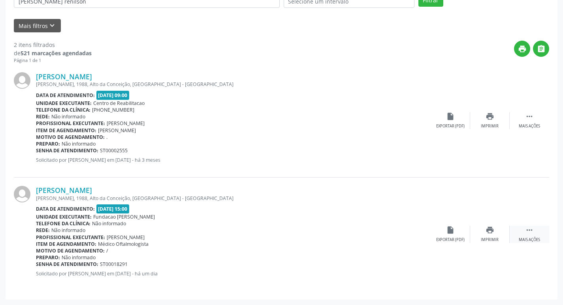 The width and height of the screenshot is (563, 305). What do you see at coordinates (119, 103) in the screenshot?
I see `span: Centro de Reabilitacao` at bounding box center [119, 103].